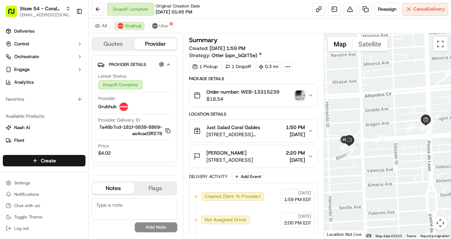 Image resolution: width=451 pixels, height=239 pixels. Describe the element at coordinates (337, 234) in the screenshot. I see `img: Google` at that location.